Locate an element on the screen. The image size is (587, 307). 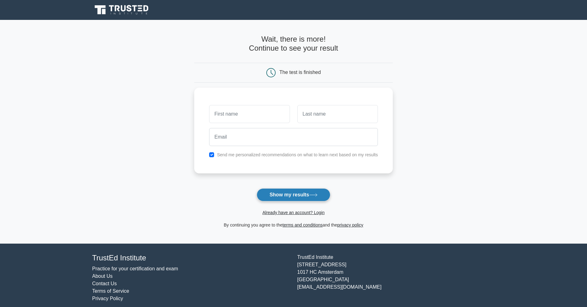
h4: Wait, there is more! Continue to see your result is located at coordinates (293, 44).